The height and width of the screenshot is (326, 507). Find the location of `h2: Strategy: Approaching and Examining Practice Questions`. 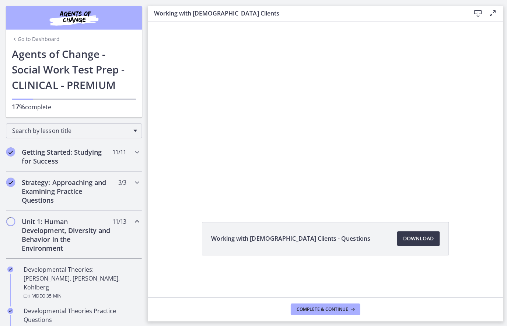

h2: Strategy: Approaching and Examining Practice Questions is located at coordinates (67, 190).